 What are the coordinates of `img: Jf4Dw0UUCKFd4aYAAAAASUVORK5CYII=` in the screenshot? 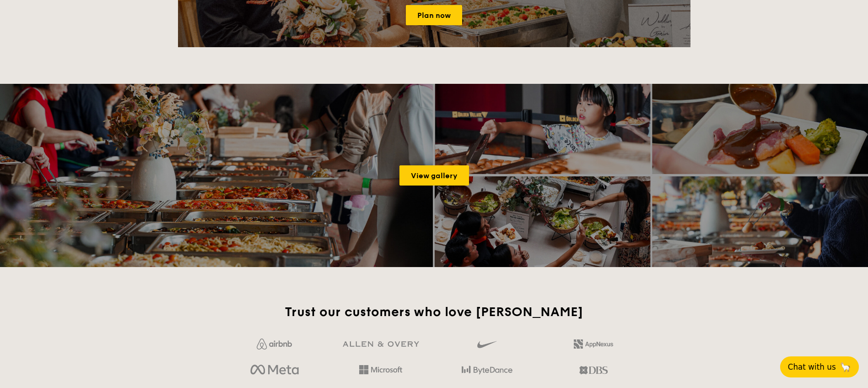 It's located at (274, 344).